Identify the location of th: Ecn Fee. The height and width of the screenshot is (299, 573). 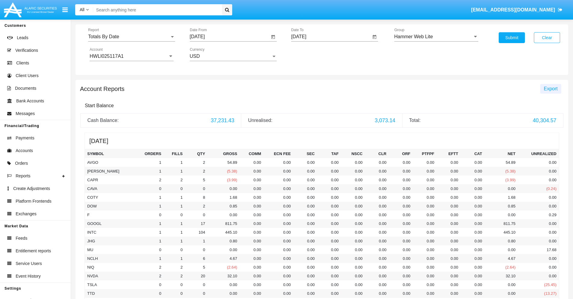
(278, 153).